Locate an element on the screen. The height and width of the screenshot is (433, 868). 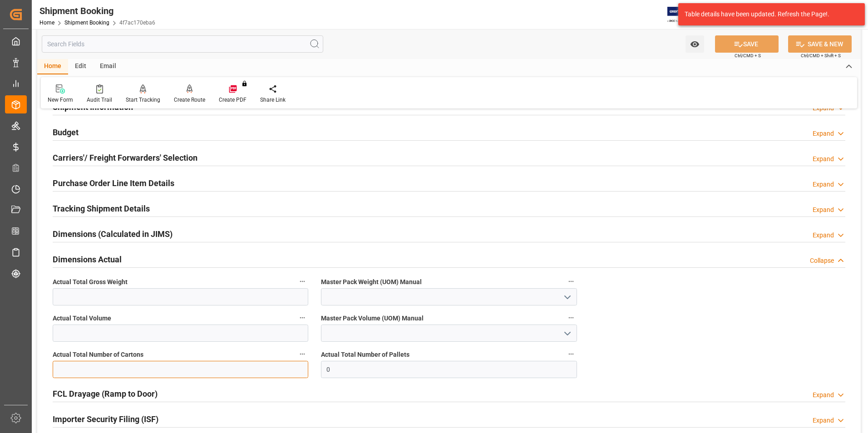
div: Table details have been updated. Refresh the Page!. is located at coordinates (768, 14).